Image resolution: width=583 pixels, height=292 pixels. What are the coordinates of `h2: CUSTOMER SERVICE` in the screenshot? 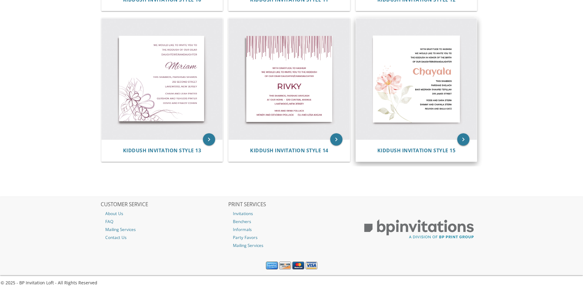 It's located at (164, 204).